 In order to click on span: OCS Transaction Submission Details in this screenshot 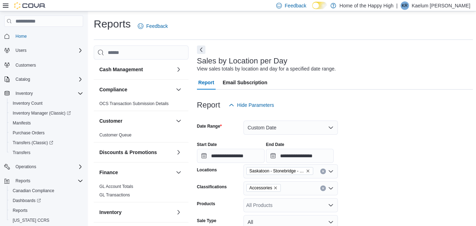, I will do `click(134, 104)`.